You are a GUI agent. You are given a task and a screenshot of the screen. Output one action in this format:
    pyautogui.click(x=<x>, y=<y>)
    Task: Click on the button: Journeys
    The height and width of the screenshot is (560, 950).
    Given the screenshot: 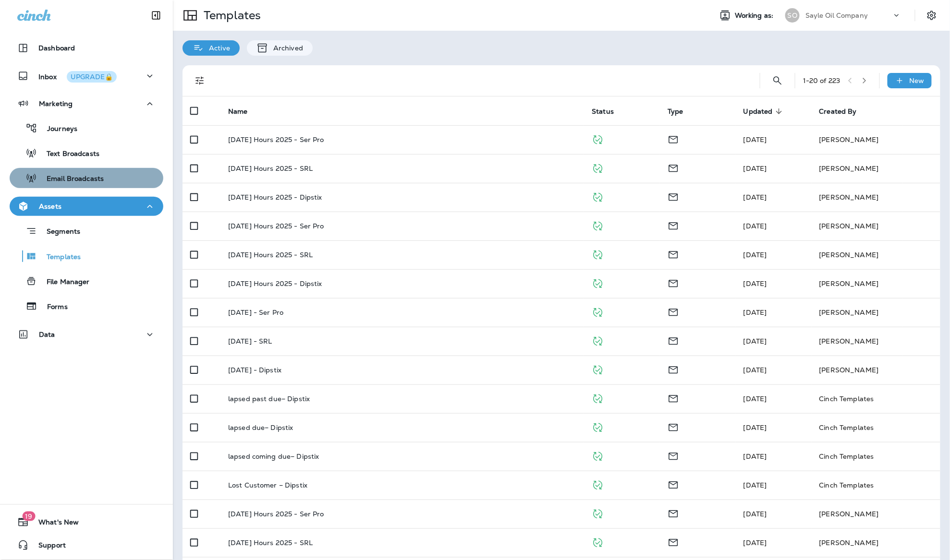 What is the action you would take?
    pyautogui.click(x=86, y=128)
    